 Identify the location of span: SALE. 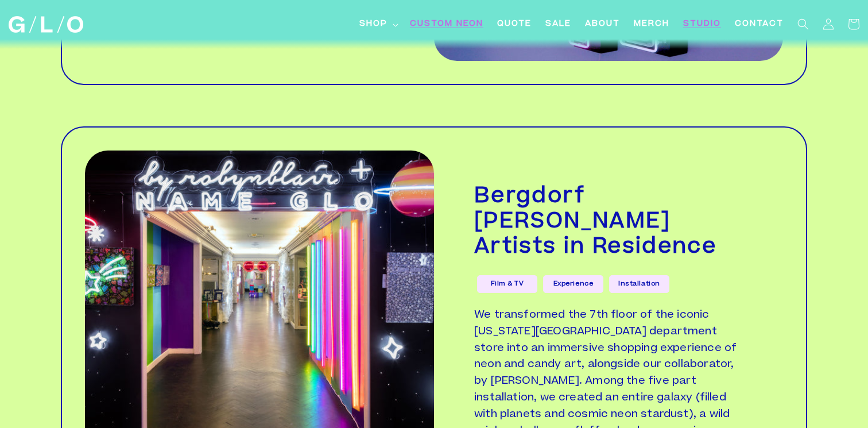
(558, 24).